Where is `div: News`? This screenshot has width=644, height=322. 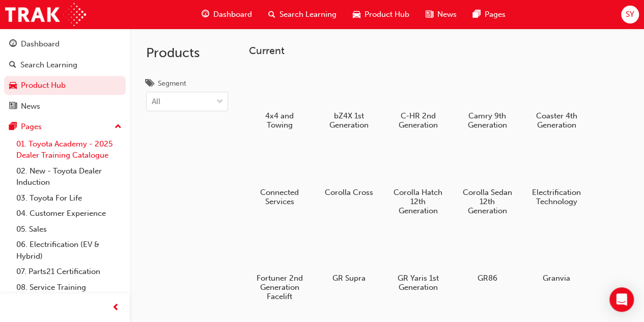 div: News is located at coordinates (31, 106).